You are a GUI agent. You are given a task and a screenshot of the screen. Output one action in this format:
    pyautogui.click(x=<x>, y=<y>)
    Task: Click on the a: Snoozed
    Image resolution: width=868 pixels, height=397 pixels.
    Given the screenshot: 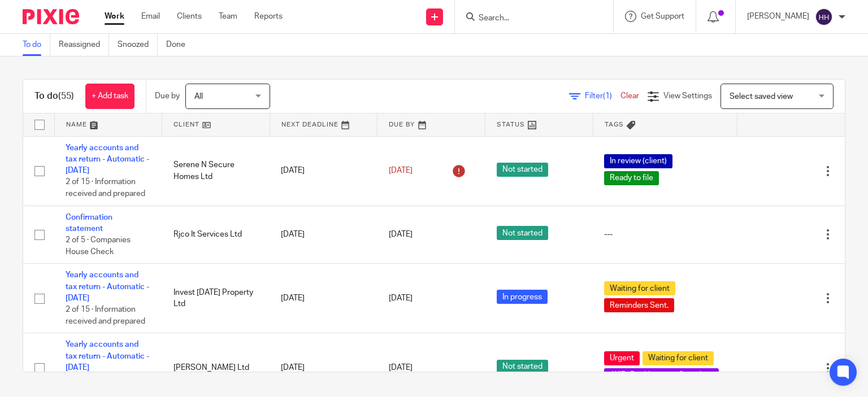 What is the action you would take?
    pyautogui.click(x=138, y=45)
    